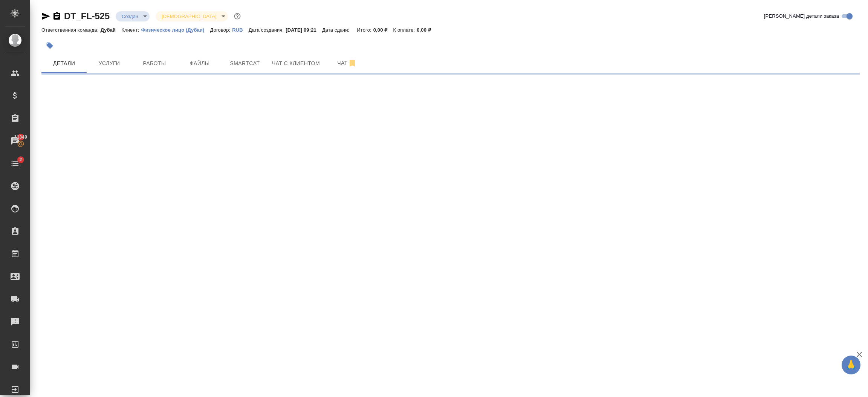  What do you see at coordinates (245, 63) in the screenshot?
I see `span: Smartcat` at bounding box center [245, 63].